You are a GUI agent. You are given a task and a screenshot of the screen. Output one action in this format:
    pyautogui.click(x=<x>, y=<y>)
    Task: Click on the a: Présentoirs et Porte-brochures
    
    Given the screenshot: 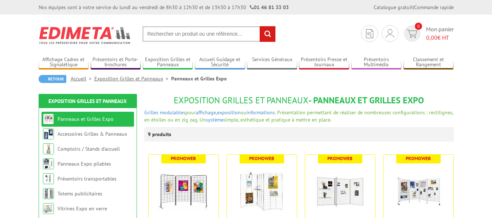 What is the action you would take?
    pyautogui.click(x=116, y=62)
    